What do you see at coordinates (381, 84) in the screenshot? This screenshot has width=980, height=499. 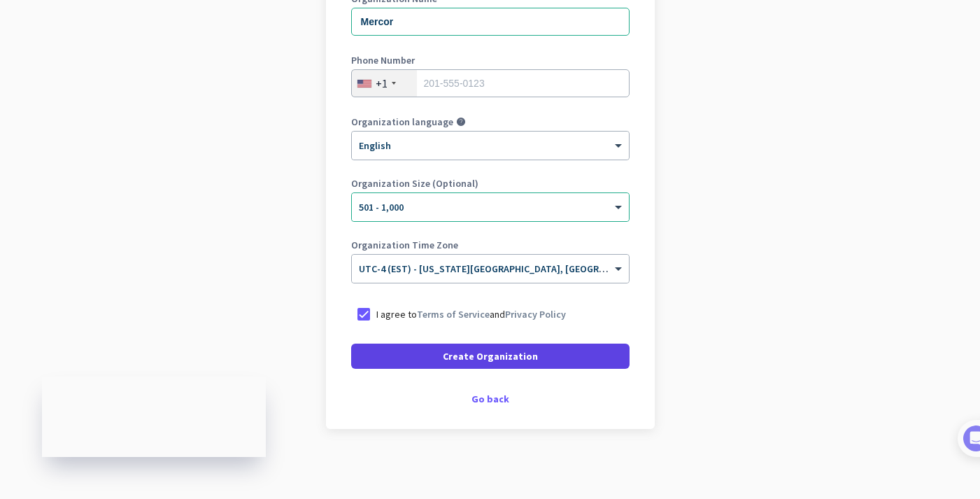 I see `div: +1` at bounding box center [381, 84].